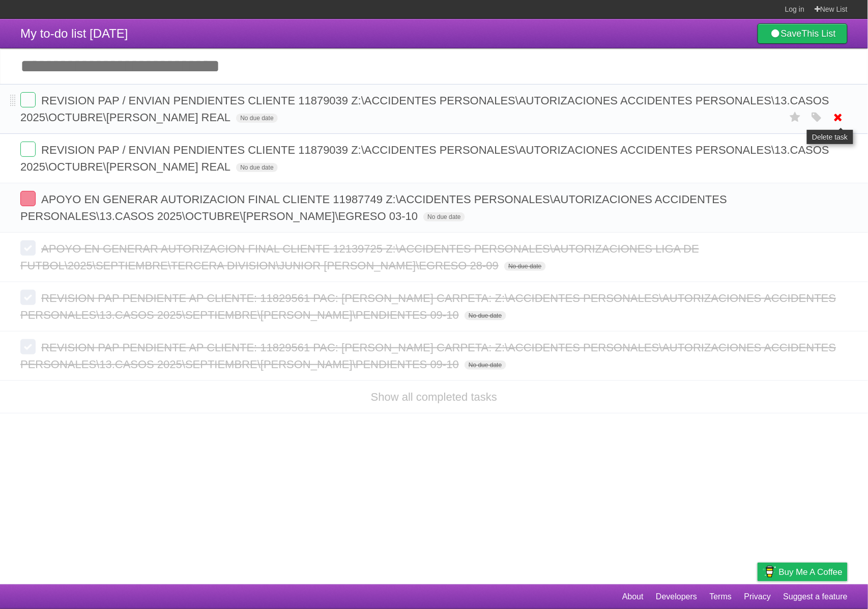  What do you see at coordinates (721, 597) in the screenshot?
I see `a: Terms` at bounding box center [721, 597].